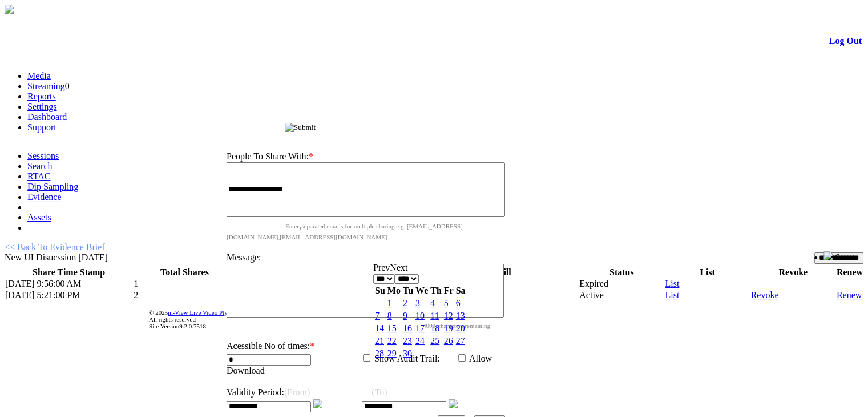  I want to click on span: Tuesday, so click(408, 290).